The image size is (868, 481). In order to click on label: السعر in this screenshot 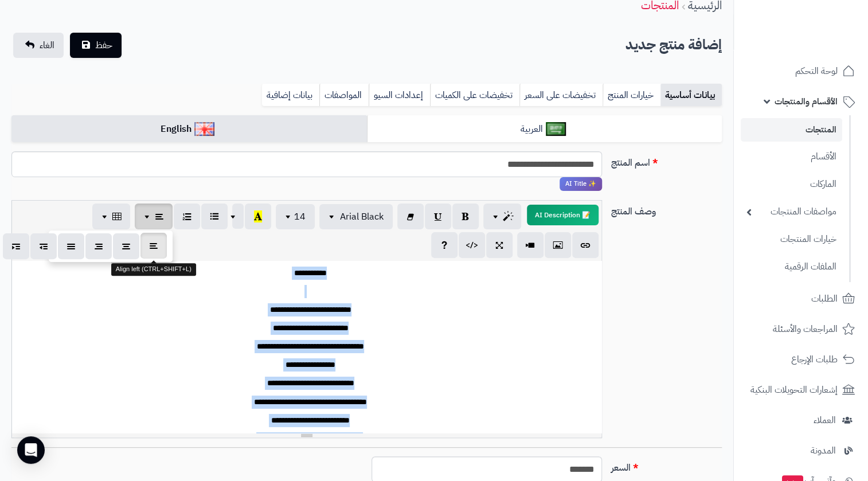, I will do `click(666, 465)`.